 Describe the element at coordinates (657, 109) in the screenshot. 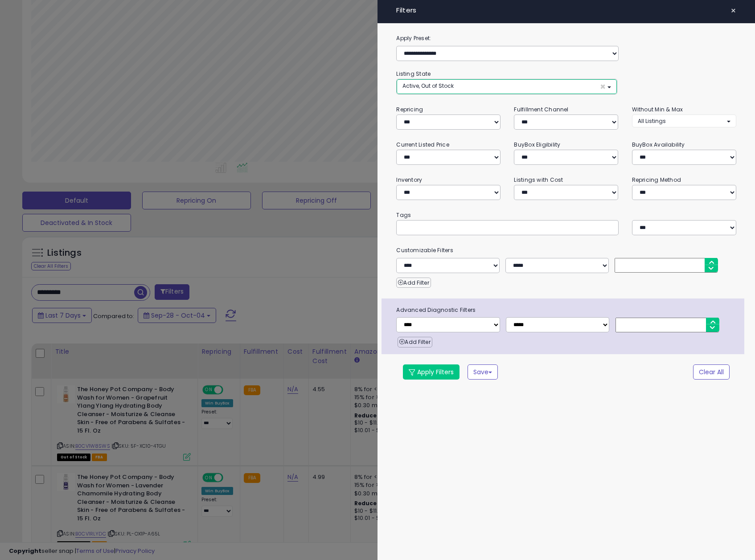

I see `small: Without Min & Max` at that location.